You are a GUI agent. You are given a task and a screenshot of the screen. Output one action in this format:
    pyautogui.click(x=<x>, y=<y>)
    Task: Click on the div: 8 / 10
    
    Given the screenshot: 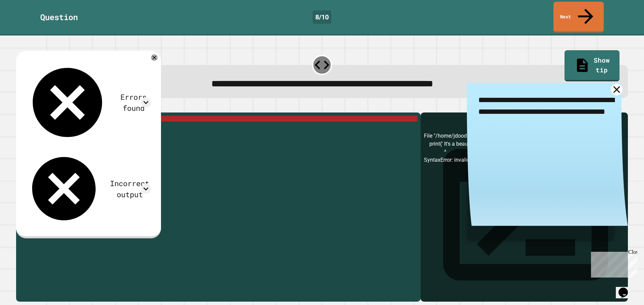 What is the action you would take?
    pyautogui.click(x=322, y=17)
    